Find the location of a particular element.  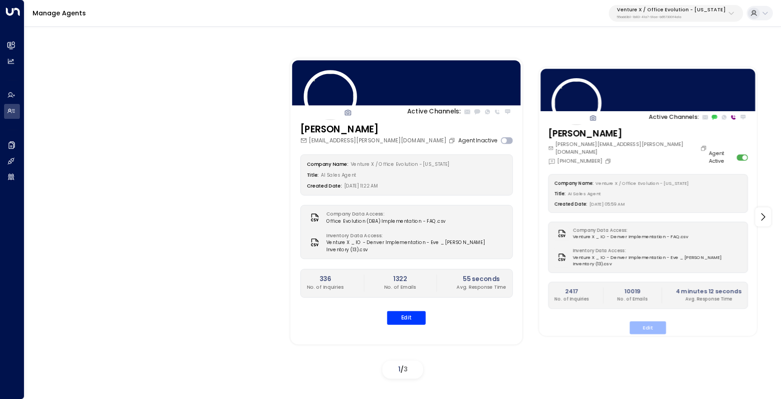

a: Manage Agents is located at coordinates (59, 13).